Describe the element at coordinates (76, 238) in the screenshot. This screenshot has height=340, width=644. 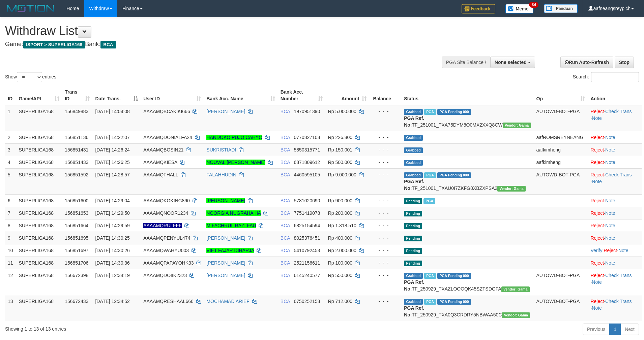
I see `span: 156851695` at that location.